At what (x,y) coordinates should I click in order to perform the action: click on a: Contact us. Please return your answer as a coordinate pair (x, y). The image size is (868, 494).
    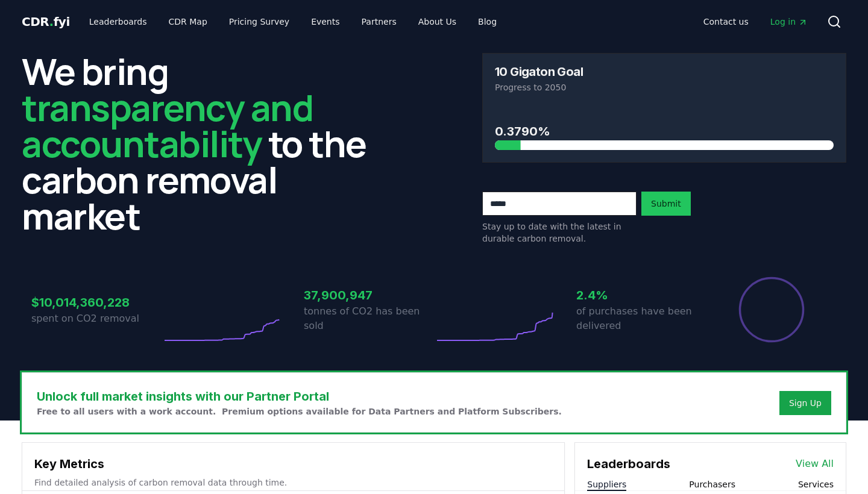
    Looking at the image, I should click on (726, 21).